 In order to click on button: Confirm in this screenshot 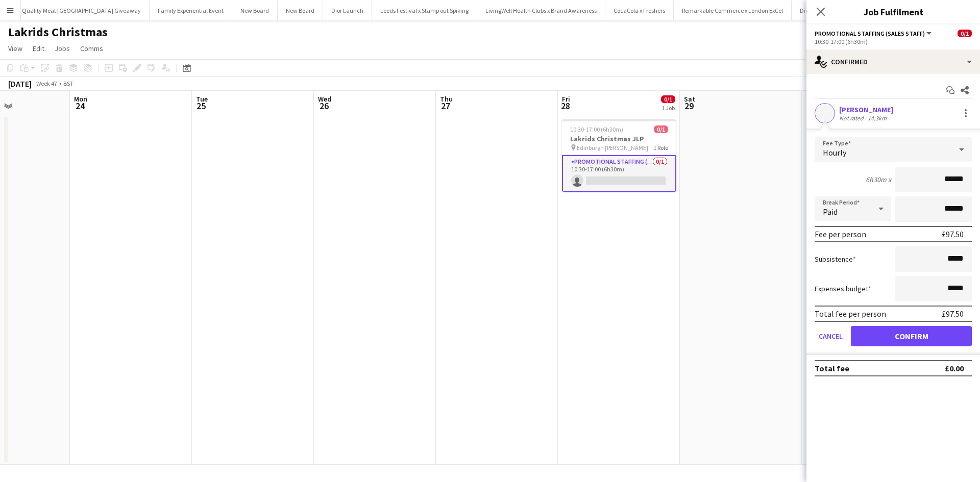, I will do `click(911, 337)`.